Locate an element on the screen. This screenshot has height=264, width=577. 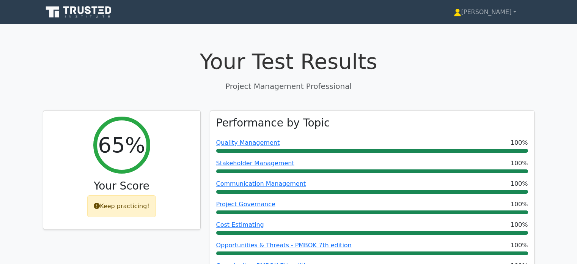
h3: Your Score is located at coordinates (122, 186).